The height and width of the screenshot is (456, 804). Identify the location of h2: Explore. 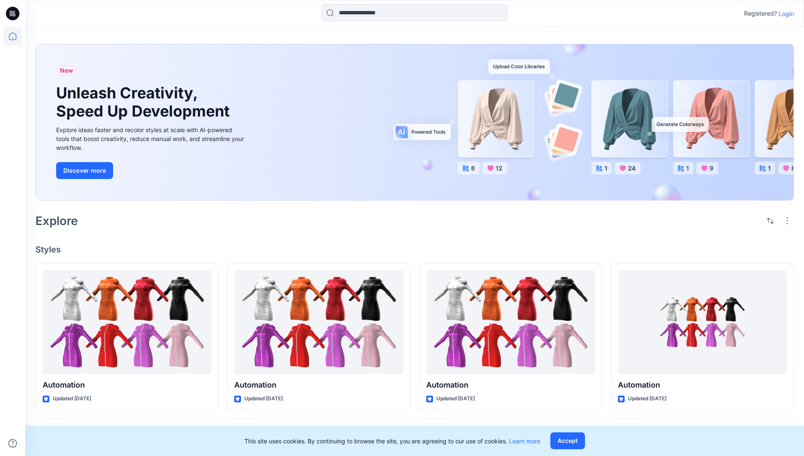
(57, 221).